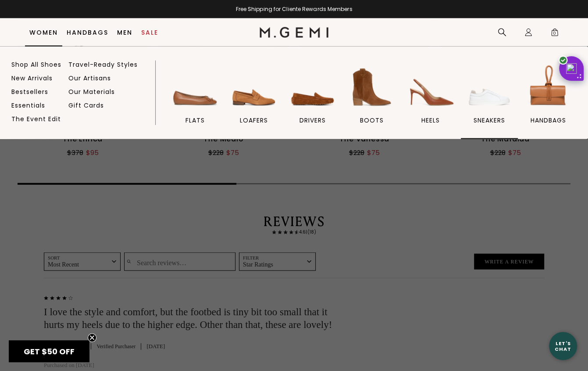 The width and height of the screenshot is (588, 371). What do you see at coordinates (37, 65) in the screenshot?
I see `a: Shop All Shoes` at bounding box center [37, 65].